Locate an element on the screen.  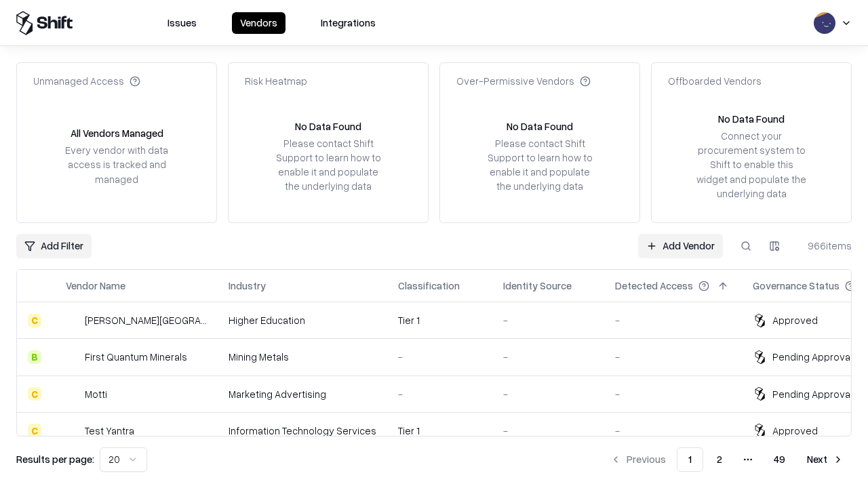
div: Motti is located at coordinates (96, 394).